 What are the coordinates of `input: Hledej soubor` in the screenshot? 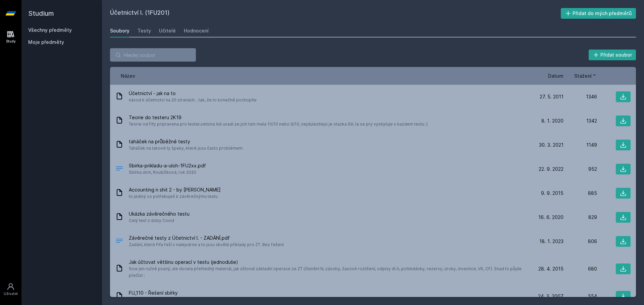 It's located at (153, 55).